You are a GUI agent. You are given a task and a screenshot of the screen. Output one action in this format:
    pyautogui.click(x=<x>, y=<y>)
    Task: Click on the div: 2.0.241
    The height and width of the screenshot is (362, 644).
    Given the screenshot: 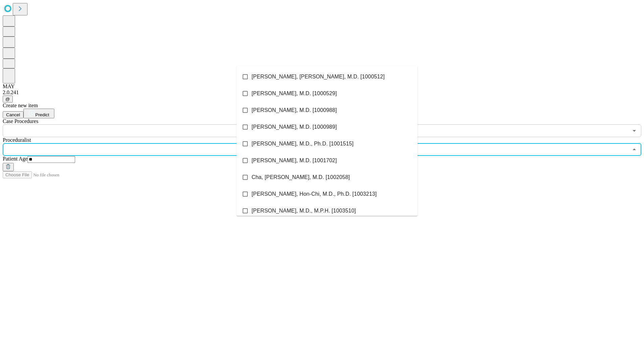 What is the action you would take?
    pyautogui.click(x=322, y=92)
    